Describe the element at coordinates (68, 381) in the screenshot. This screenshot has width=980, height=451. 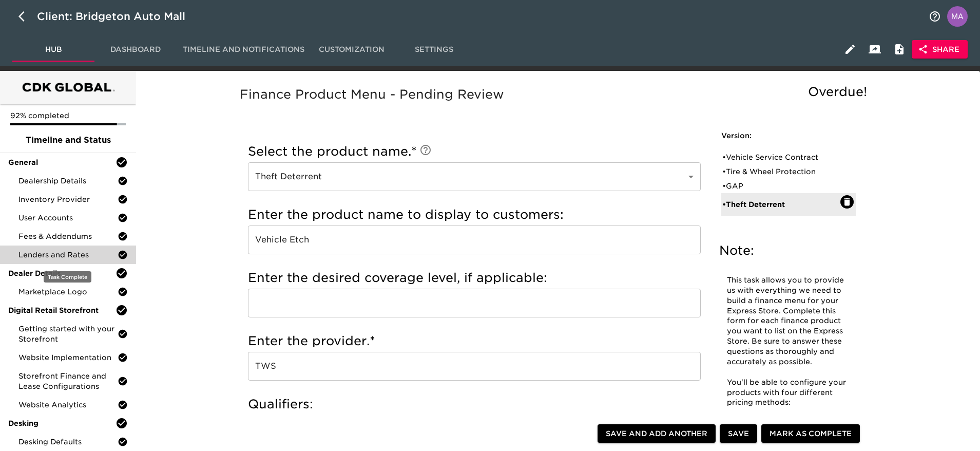
I see `span: Storefront Finance and Lease Configurations` at that location.